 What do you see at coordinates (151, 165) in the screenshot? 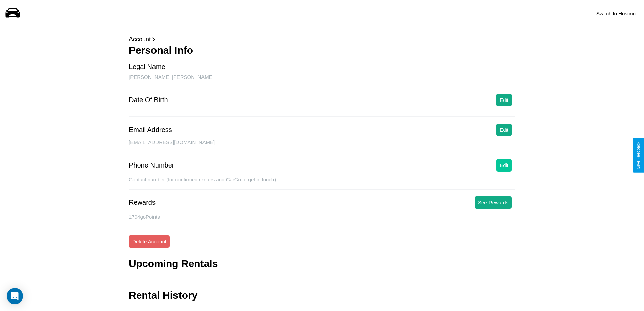
I see `div: Phone Number` at bounding box center [151, 165].